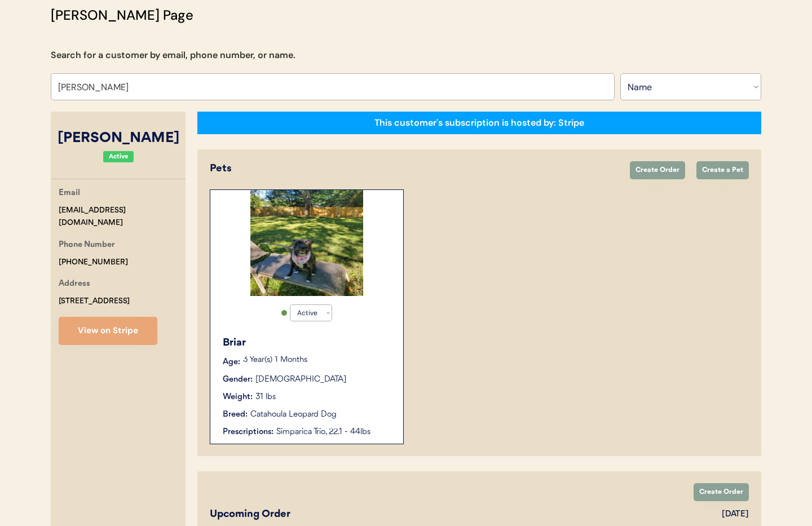 This screenshot has height=526, width=812. Describe the element at coordinates (266, 397) in the screenshot. I see `div: 31 lbs` at that location.